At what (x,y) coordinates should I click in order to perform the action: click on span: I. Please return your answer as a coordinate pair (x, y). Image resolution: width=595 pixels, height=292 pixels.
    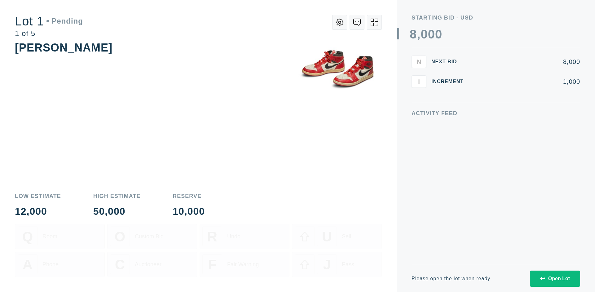
    Looking at the image, I should click on (419, 81).